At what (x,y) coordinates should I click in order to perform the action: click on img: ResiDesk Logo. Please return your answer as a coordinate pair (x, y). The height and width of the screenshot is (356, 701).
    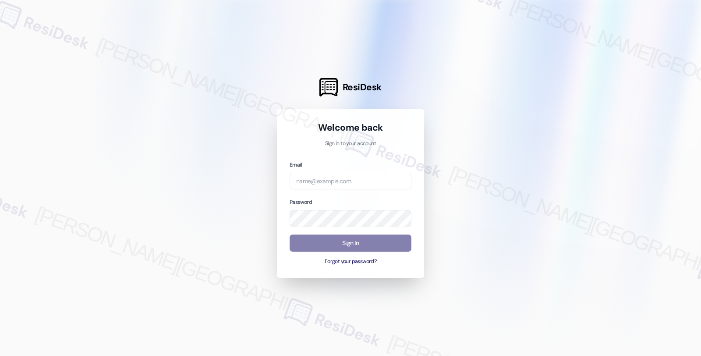
    Looking at the image, I should click on (329, 87).